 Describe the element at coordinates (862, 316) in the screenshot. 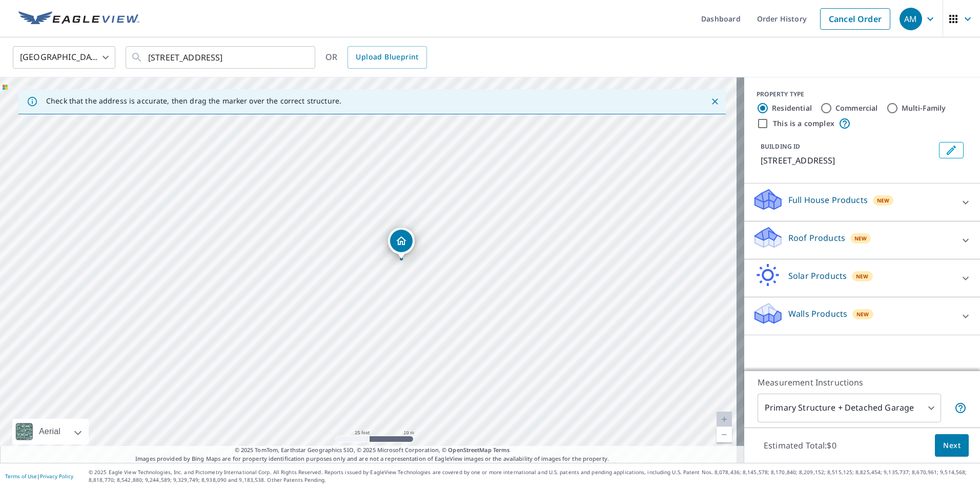

I see `div: Walls ProductsNew` at that location.